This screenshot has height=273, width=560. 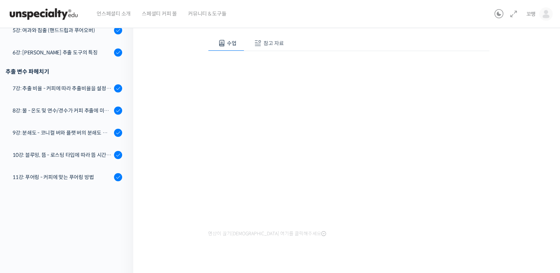 I want to click on div: 9강: 분쇄도 - 코니컬 버와 플랫 버의 분쇄도 차이는 왜 추출 결과물에 영향을 미치는가, so click(x=62, y=133).